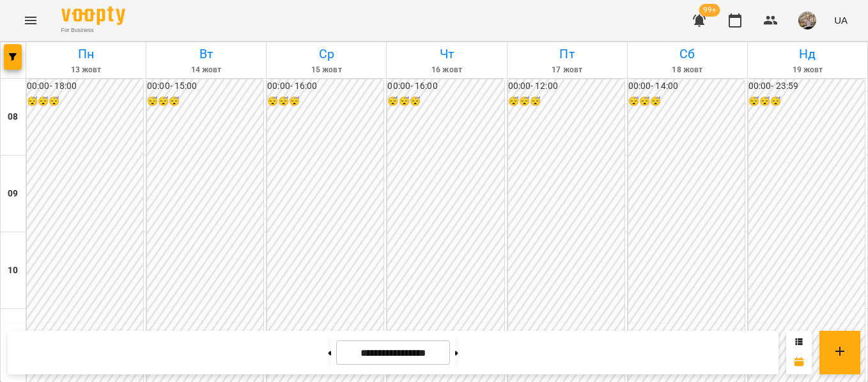  Describe the element at coordinates (93, 30) in the screenshot. I see `span: For Business` at that location.